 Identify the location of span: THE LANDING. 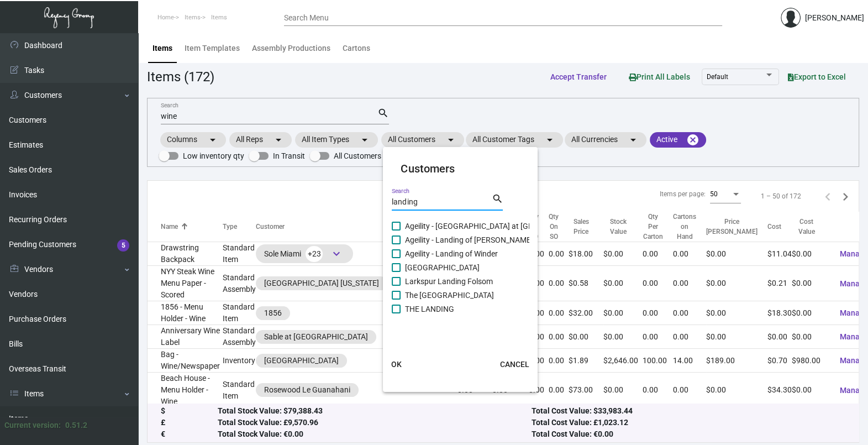
(429, 309).